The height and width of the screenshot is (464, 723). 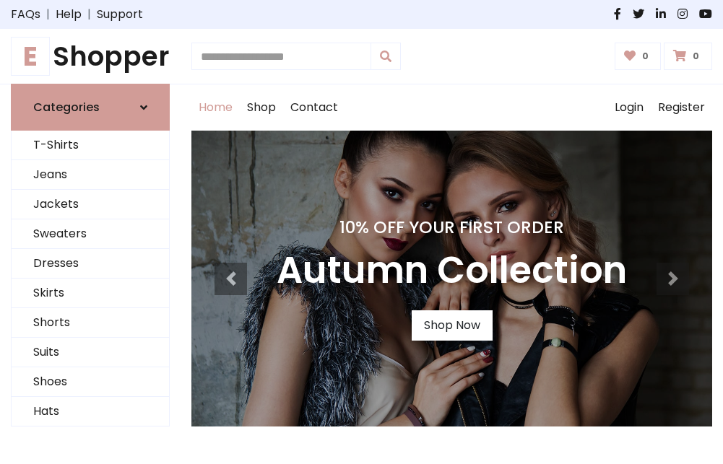 I want to click on a: Sweaters, so click(x=90, y=234).